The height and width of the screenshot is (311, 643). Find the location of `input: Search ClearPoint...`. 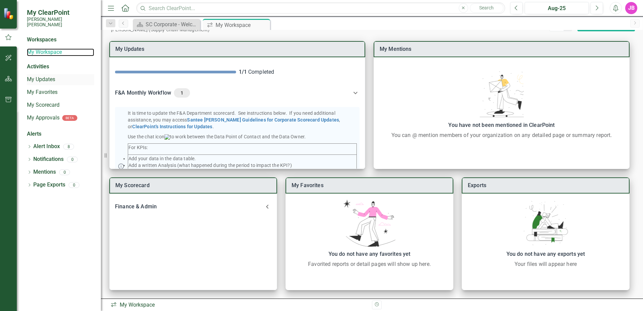

input: Search ClearPoint... is located at coordinates (321, 8).